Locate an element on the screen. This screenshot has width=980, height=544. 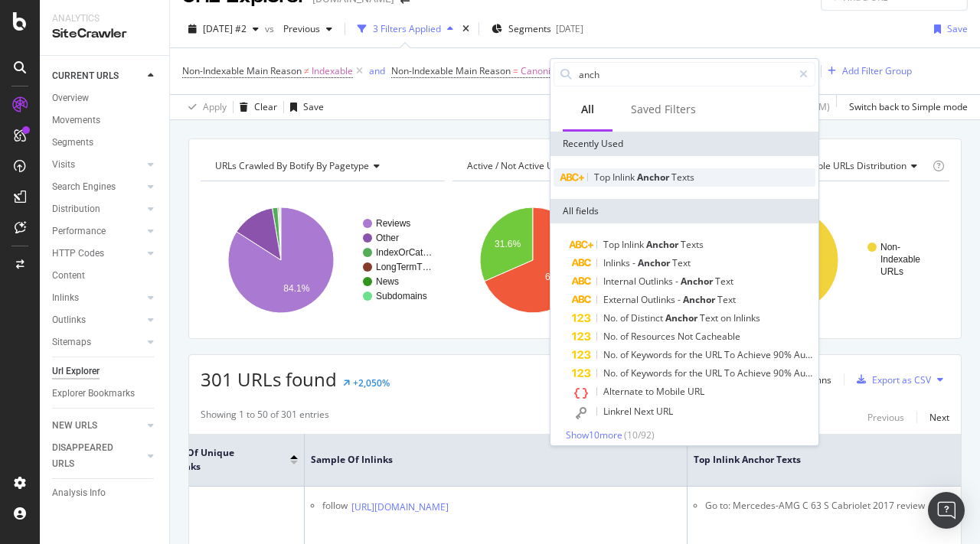
span: To is located at coordinates (730, 373).